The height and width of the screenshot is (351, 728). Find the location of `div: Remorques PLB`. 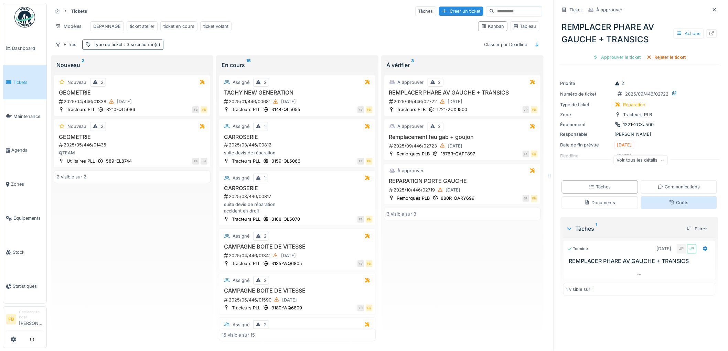

div: Remorques PLB is located at coordinates (413, 154).